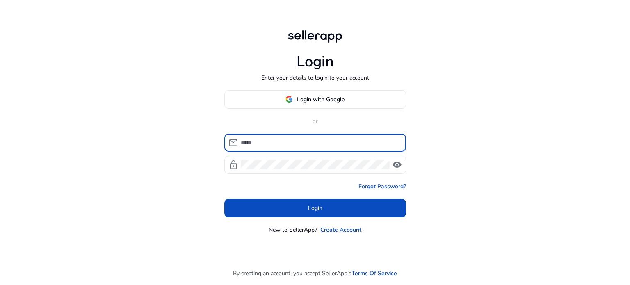  What do you see at coordinates (315, 121) in the screenshot?
I see `p: or` at bounding box center [315, 121].